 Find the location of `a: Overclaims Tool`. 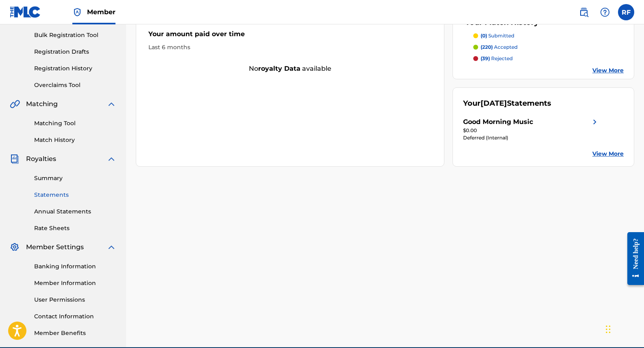

a: Overclaims Tool is located at coordinates (75, 85).